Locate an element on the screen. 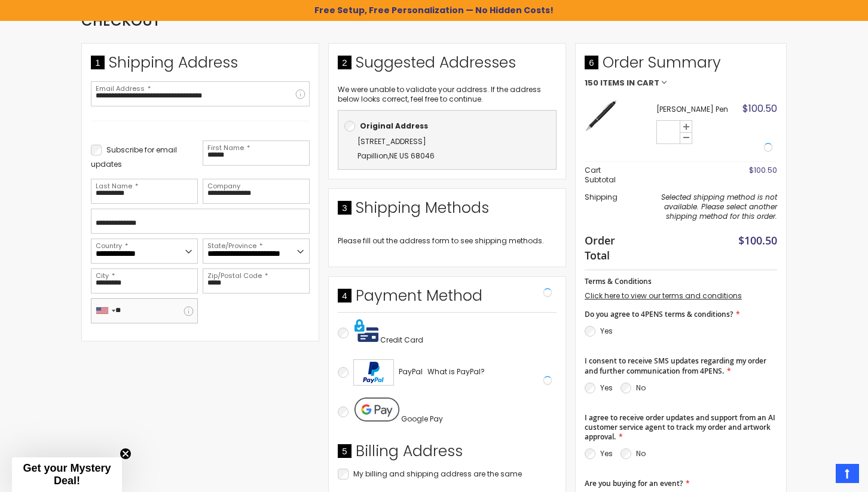  p: We were unable to validate your address. If the address below looks correct, feel free to continue. is located at coordinates (447, 94).